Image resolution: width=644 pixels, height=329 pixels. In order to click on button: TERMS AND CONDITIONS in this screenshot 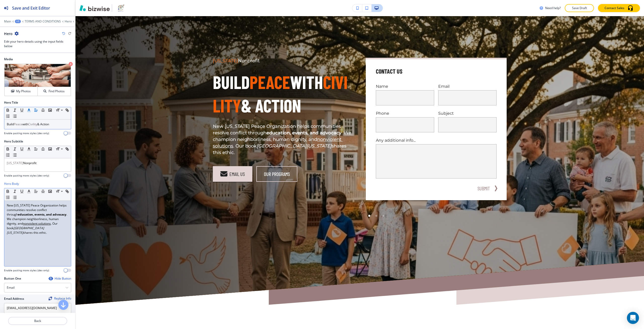, I will do `click(43, 21)`.